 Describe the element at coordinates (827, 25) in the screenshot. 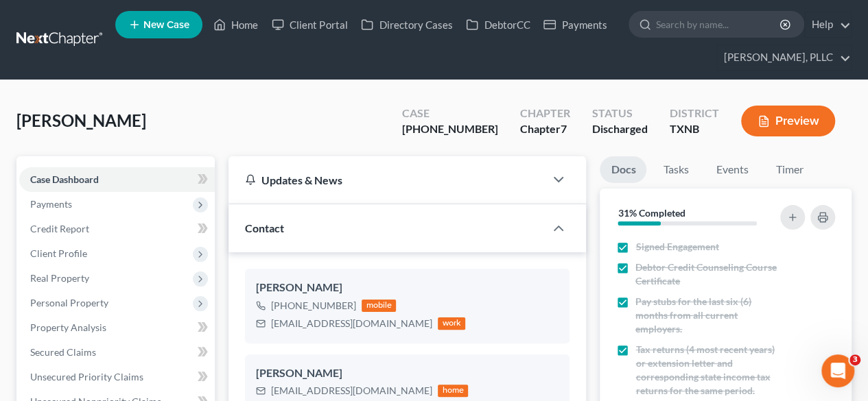

I see `a: Help` at that location.